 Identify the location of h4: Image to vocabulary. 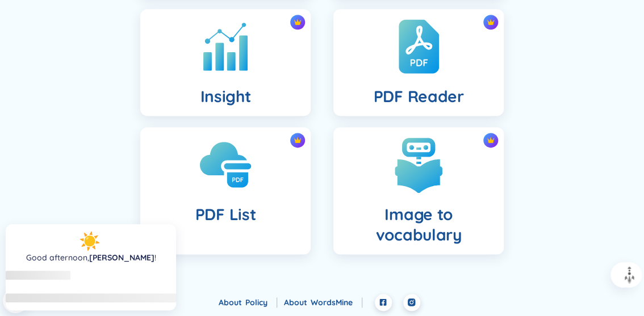
(418, 225).